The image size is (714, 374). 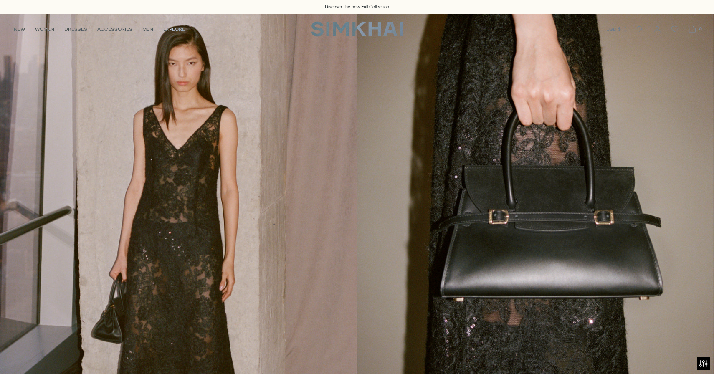 I want to click on a: ACCESSORIES, so click(x=115, y=29).